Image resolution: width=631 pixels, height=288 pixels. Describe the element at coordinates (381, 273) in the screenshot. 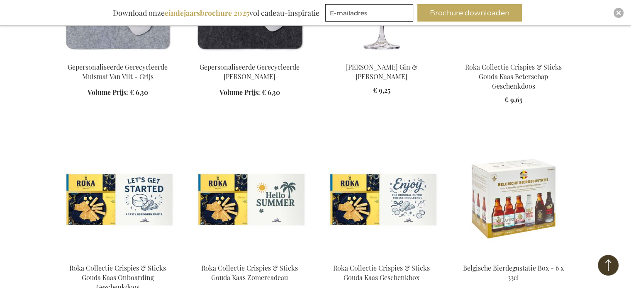

I see `a: Roka Collectie Crispies & Sticks Gouda Kaas Geschenkbox` at that location.